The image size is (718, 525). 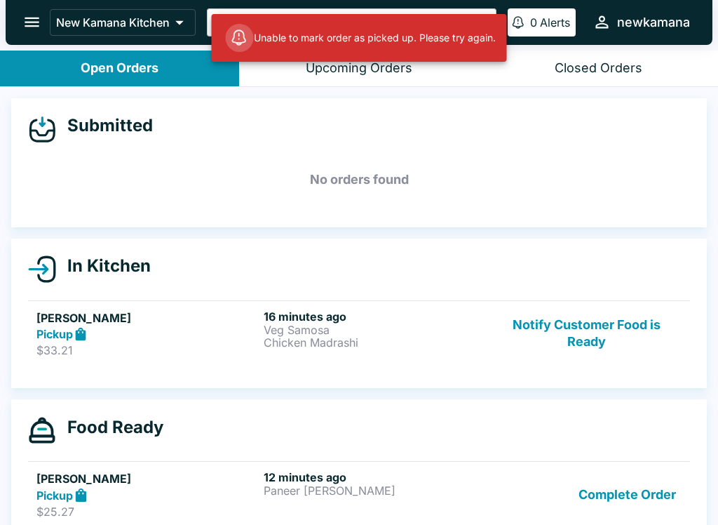 I want to click on div: newkamana, so click(x=654, y=22).